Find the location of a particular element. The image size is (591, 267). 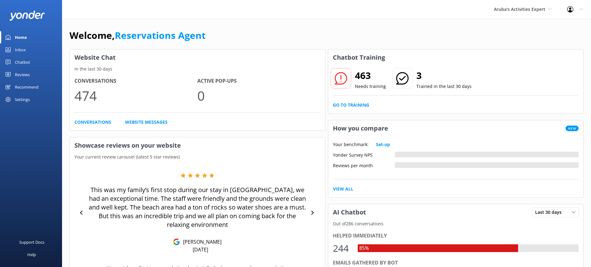

h4: Active Pop-ups is located at coordinates (259, 81).